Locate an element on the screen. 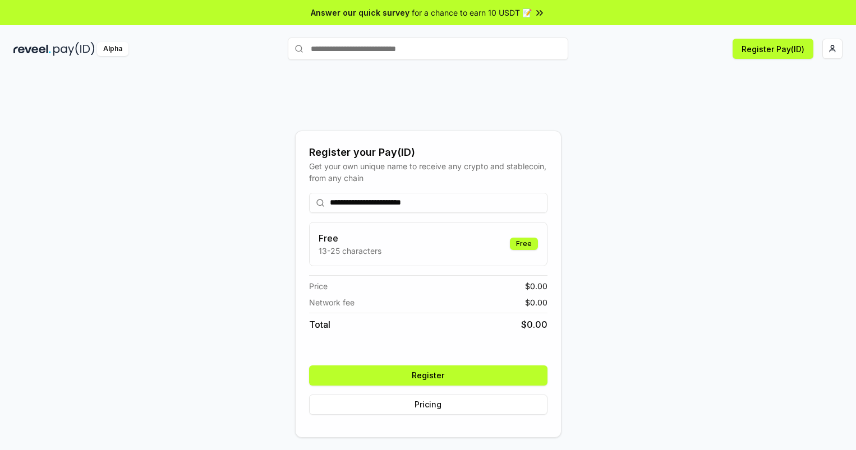  span: Price is located at coordinates (318, 286).